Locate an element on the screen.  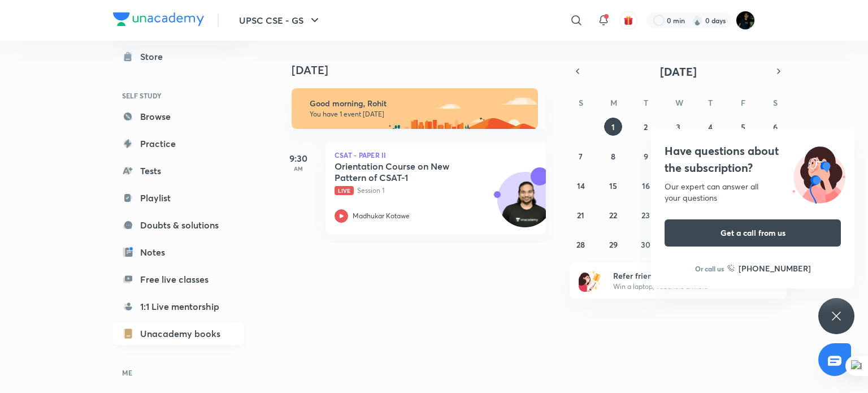
abbr: September 8, 2025 is located at coordinates (613, 156).